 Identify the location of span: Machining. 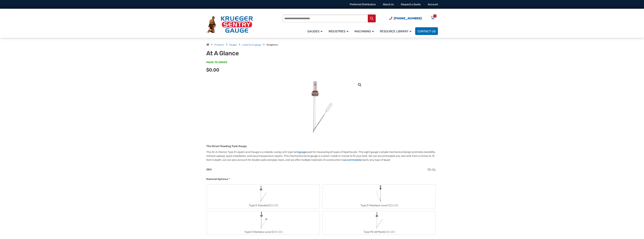
(364, 31).